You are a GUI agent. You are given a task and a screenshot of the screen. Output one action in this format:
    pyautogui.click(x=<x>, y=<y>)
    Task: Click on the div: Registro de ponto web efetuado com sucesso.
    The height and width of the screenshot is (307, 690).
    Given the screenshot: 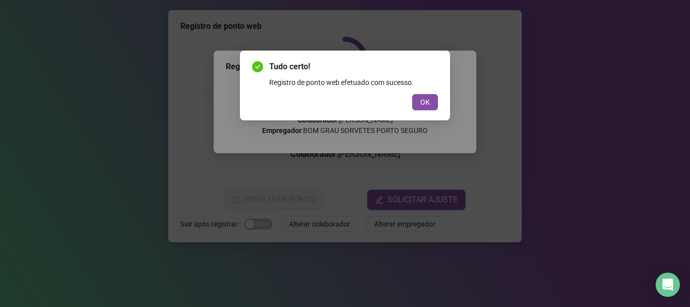 What is the action you would take?
    pyautogui.click(x=354, y=82)
    